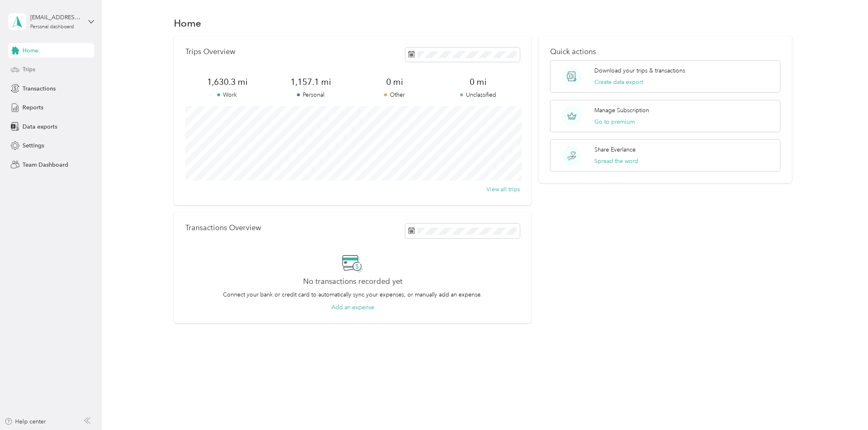 The image size is (868, 430). Describe the element at coordinates (33, 107) in the screenshot. I see `span: Reports` at that location.